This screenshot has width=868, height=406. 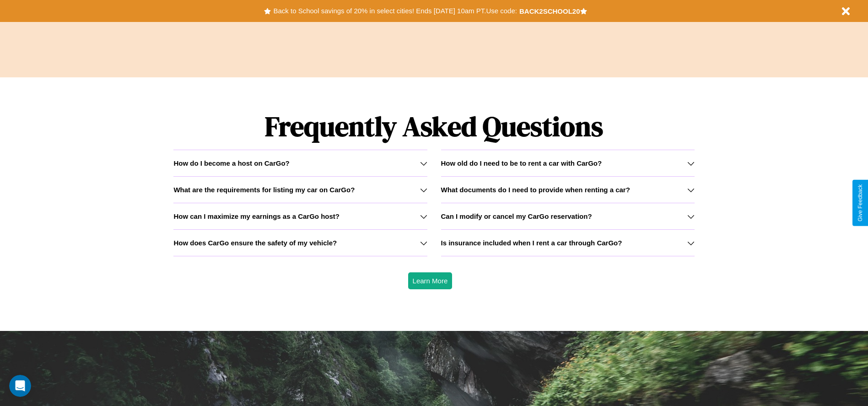 What do you see at coordinates (860, 203) in the screenshot?
I see `div: Give Feedback` at bounding box center [860, 203].